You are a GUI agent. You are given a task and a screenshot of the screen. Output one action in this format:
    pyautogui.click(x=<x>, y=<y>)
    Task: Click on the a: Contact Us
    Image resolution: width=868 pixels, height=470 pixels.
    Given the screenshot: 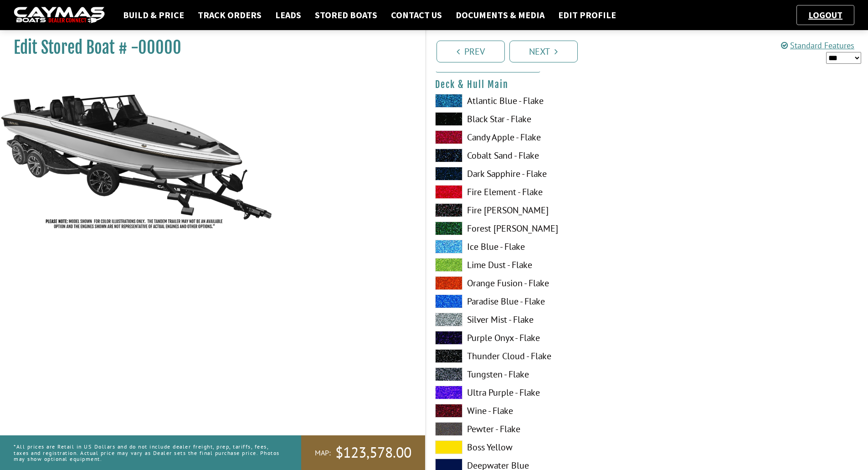 What is the action you would take?
    pyautogui.click(x=417, y=15)
    